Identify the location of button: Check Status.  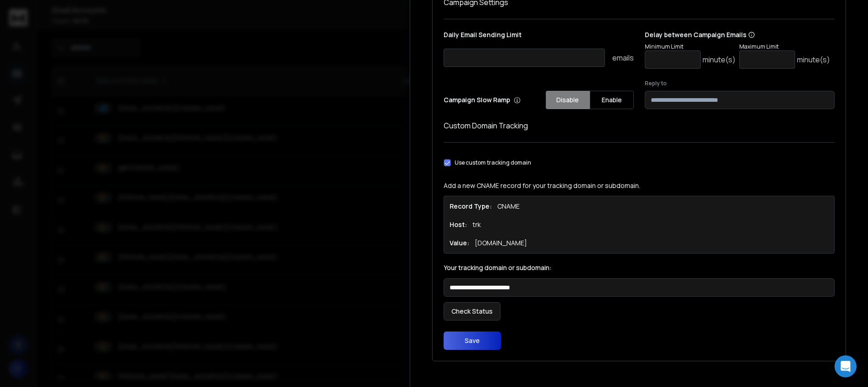
(472, 311).